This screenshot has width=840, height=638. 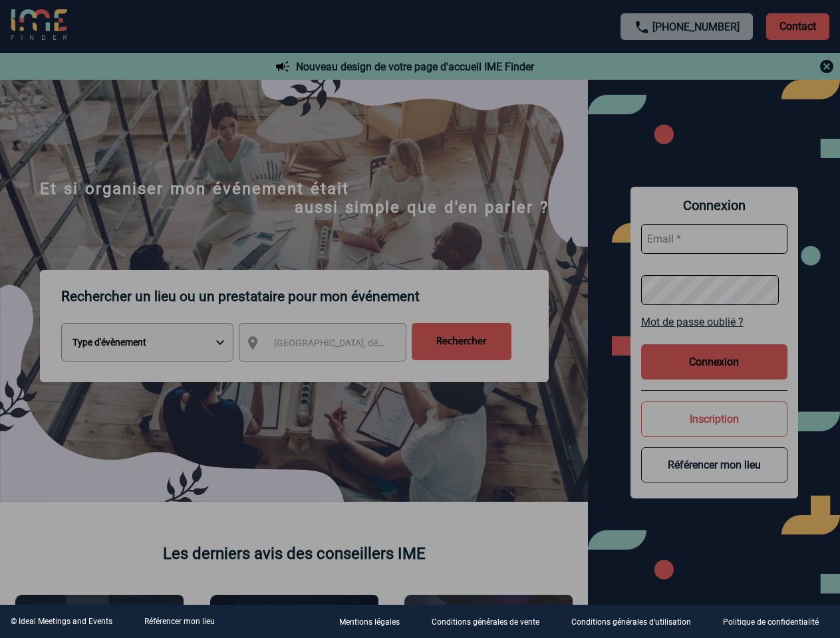 What do you see at coordinates (375, 622) in the screenshot?
I see `a: Mentions légales` at bounding box center [375, 622].